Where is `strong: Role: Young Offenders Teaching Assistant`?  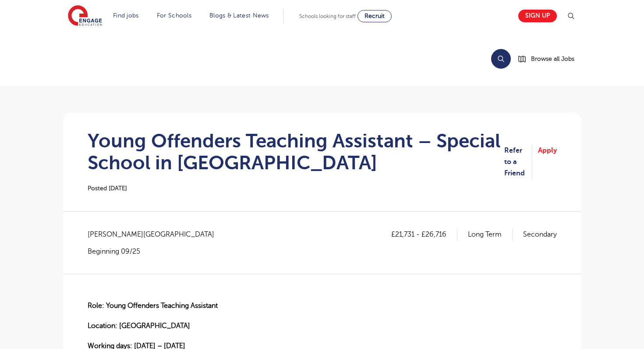
strong: Role: Young Offenders Teaching Assistant is located at coordinates (152, 306).